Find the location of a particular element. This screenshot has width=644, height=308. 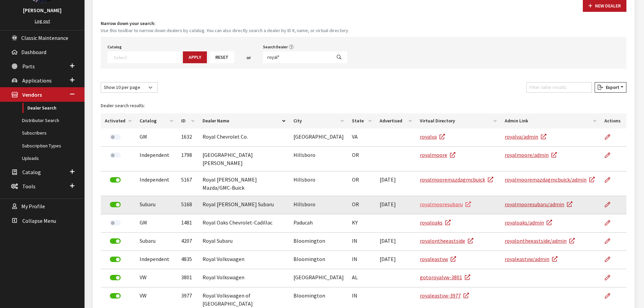

a: royalmooremazdagmcbuick is located at coordinates (456, 179).